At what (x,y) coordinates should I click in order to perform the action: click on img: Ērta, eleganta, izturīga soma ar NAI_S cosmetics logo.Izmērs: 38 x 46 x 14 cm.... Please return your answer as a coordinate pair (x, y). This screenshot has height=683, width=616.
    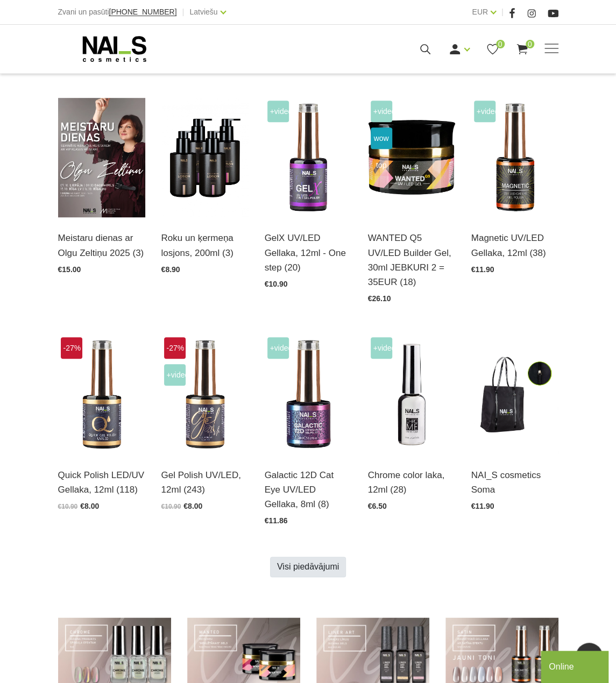
    Looking at the image, I should click on (515, 394).